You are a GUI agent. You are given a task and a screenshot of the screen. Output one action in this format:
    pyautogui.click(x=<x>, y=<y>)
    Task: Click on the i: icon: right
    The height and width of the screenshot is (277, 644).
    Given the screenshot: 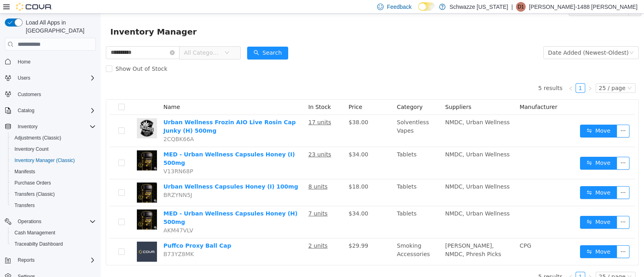 What is the action you would take?
    pyautogui.click(x=489, y=75)
    